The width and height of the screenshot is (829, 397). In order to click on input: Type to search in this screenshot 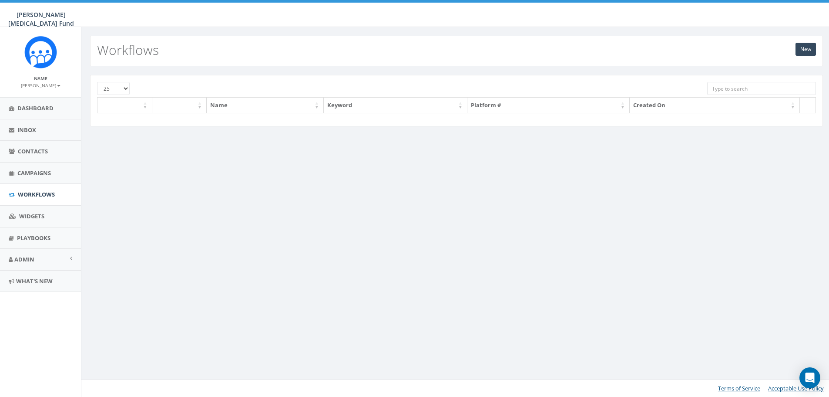, I will do `click(762, 88)`.